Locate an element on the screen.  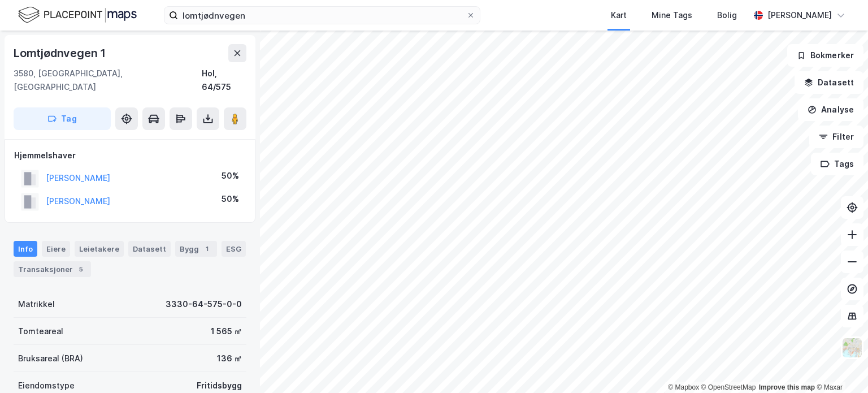
div: Bolig is located at coordinates (727, 15).